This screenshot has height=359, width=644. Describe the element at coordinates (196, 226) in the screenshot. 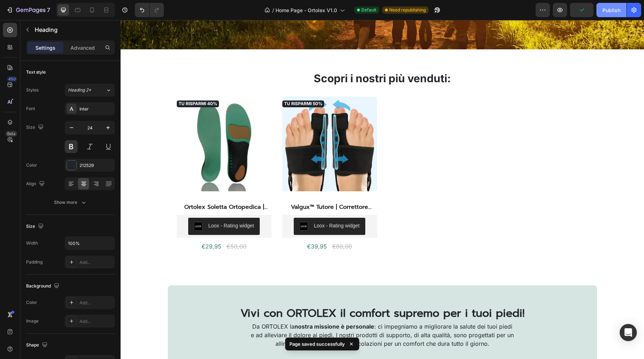

I see `div: €39,95` at that location.